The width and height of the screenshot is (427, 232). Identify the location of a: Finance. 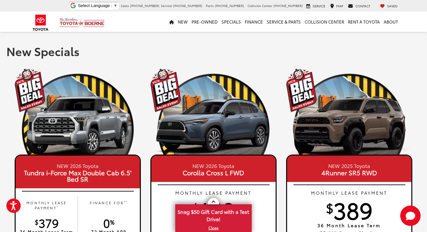
(254, 22).